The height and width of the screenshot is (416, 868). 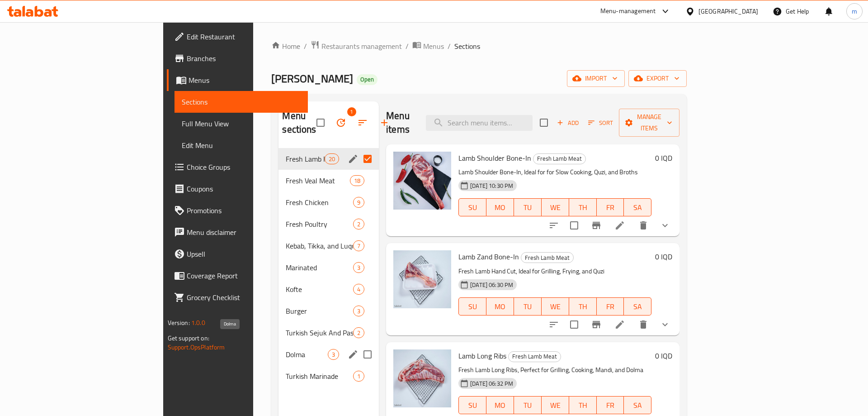 I want to click on div: Burger, so click(x=319, y=311).